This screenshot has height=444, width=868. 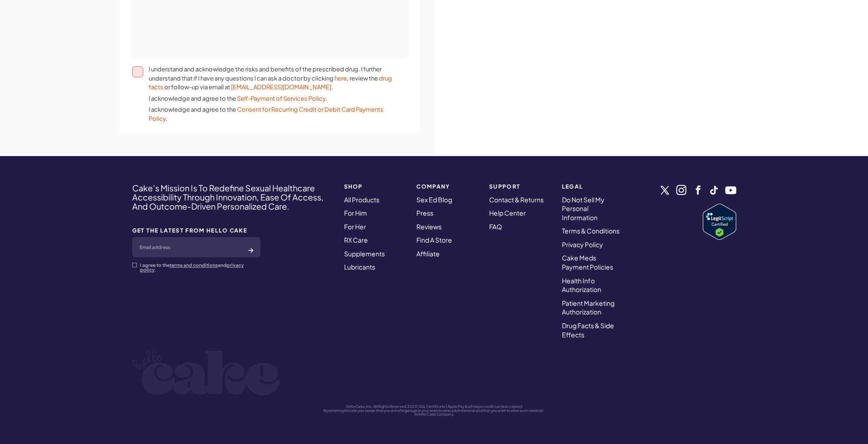 I want to click on strong: SHOP, so click(x=375, y=186).